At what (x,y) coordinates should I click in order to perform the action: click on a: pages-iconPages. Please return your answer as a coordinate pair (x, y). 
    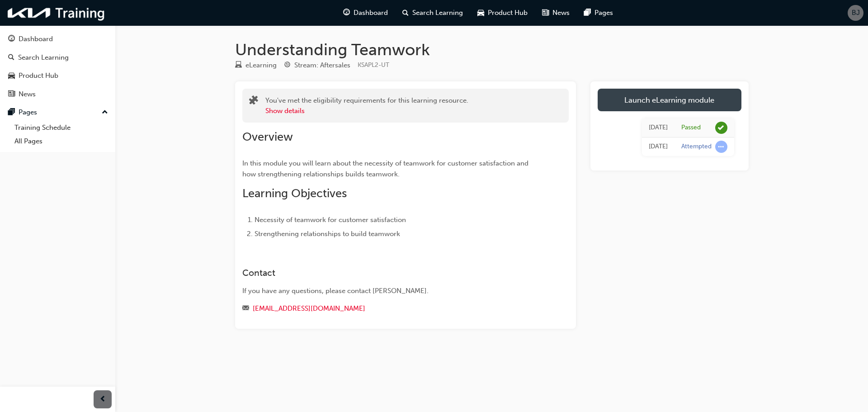
    Looking at the image, I should click on (599, 12).